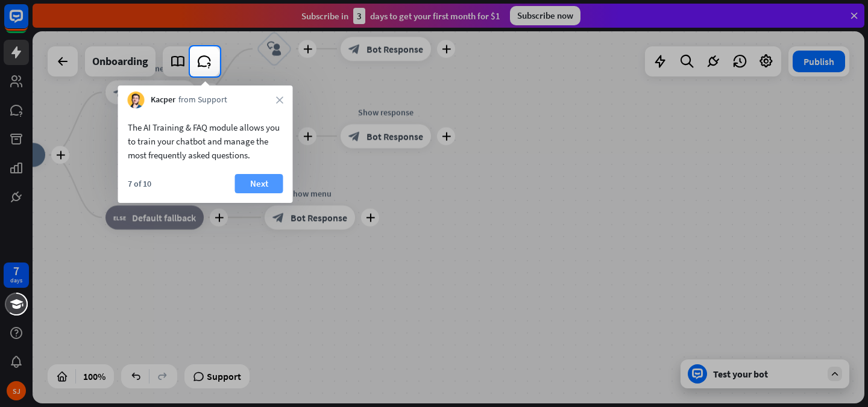 Image resolution: width=868 pixels, height=407 pixels. What do you see at coordinates (28, 23) in the screenshot?
I see `button: Open LiveChat chat widget` at bounding box center [28, 23].